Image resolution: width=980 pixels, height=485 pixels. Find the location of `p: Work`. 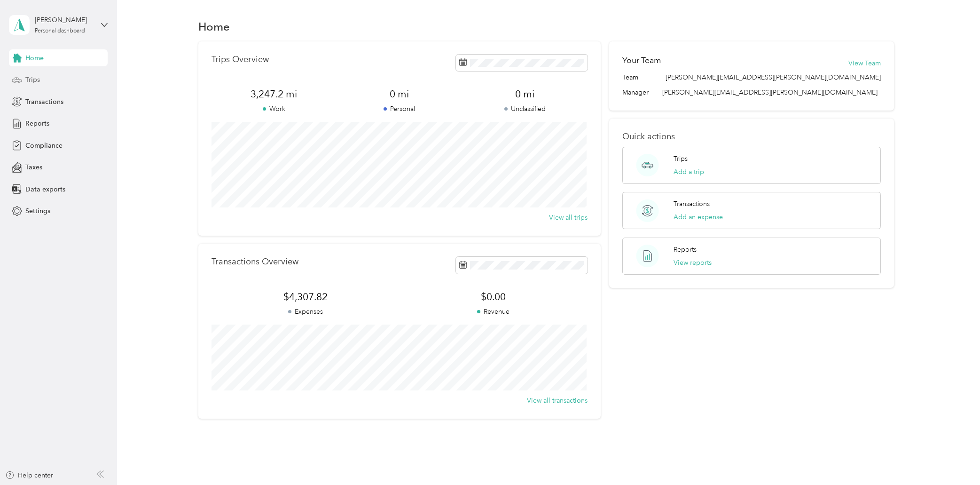

p: Work is located at coordinates (274, 109).